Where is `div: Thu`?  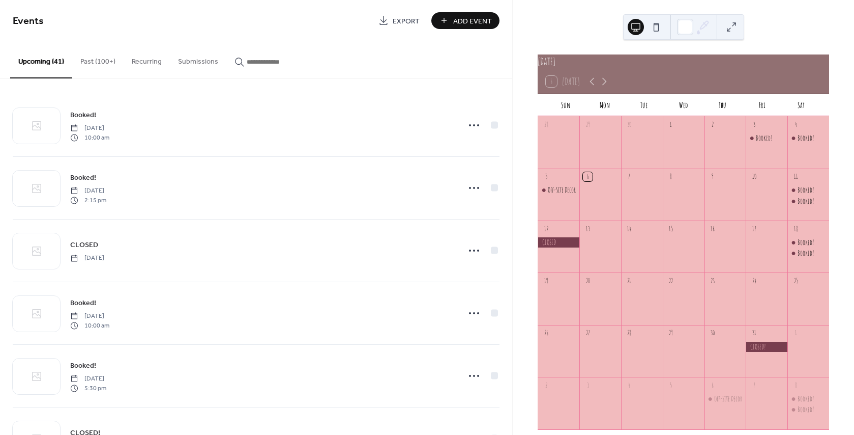 div: Thu is located at coordinates (723, 105).